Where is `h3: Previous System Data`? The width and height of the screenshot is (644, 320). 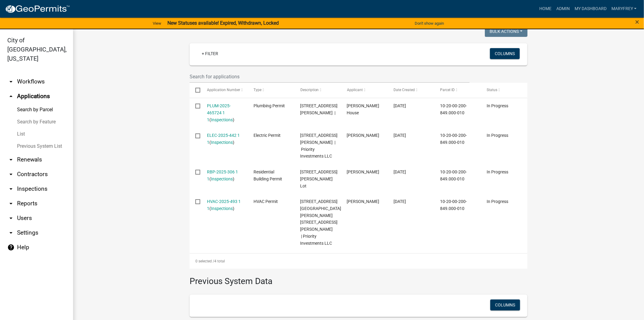 h3: Previous System Data is located at coordinates (358, 278).